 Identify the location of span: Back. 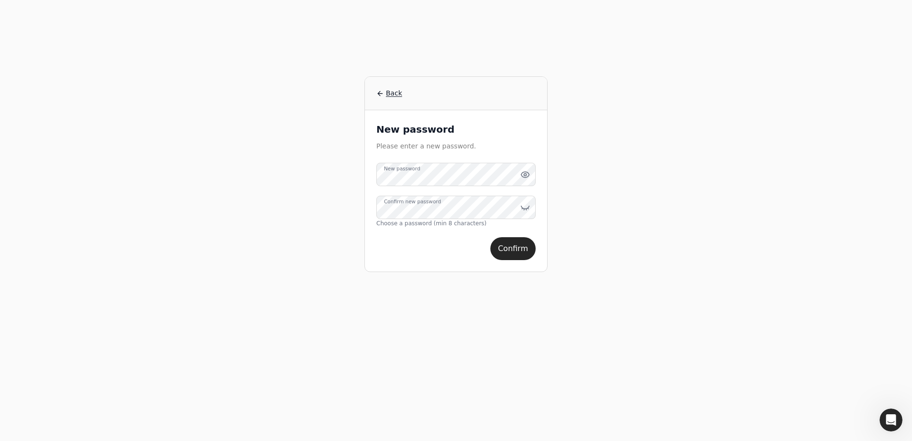
(394, 93).